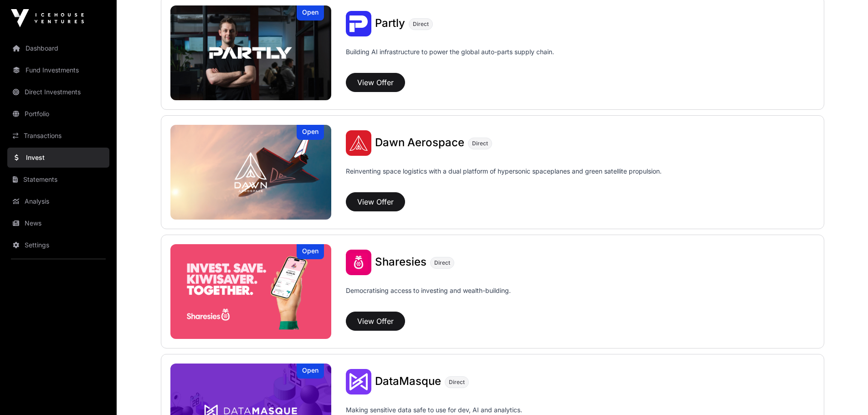  What do you see at coordinates (420, 142) in the screenshot?
I see `span: Dawn Aerospace` at bounding box center [420, 142].